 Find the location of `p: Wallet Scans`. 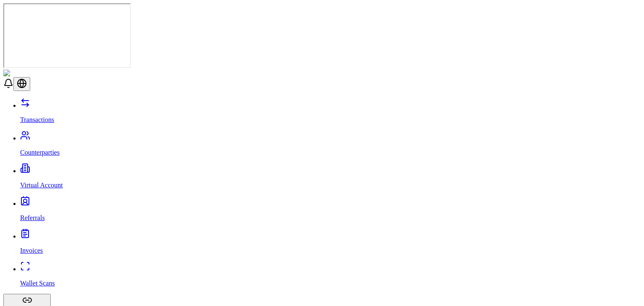

p: Wallet Scans is located at coordinates (331, 283).